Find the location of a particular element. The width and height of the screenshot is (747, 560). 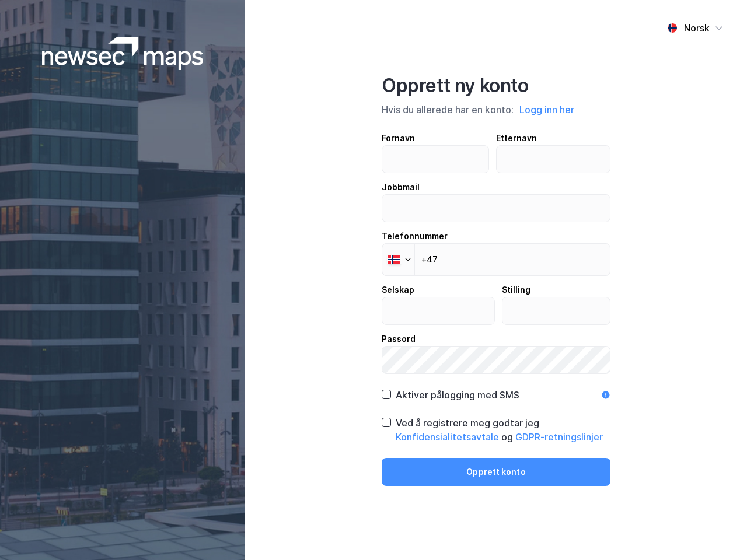

div: Norway: + 47 is located at coordinates (398, 259).